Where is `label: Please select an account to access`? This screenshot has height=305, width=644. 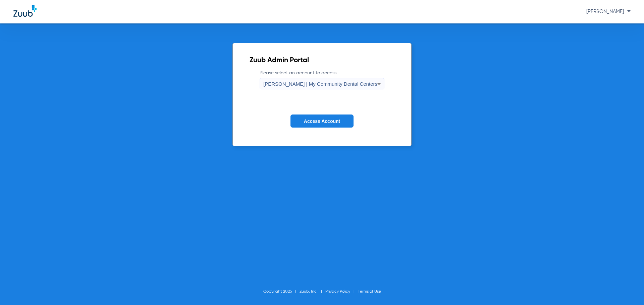
label: Please select an account to access is located at coordinates (322, 79).